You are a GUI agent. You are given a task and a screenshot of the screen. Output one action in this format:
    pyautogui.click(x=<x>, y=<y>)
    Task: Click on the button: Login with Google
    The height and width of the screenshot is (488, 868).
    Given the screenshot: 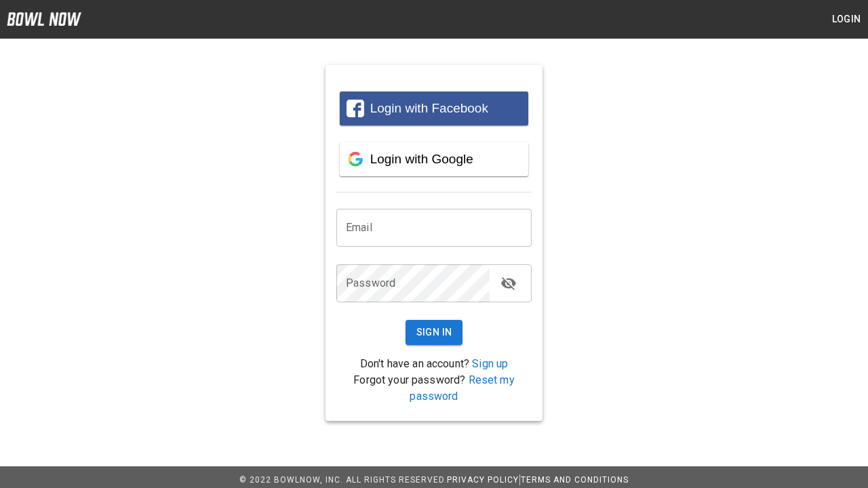 What is the action you would take?
    pyautogui.click(x=434, y=159)
    